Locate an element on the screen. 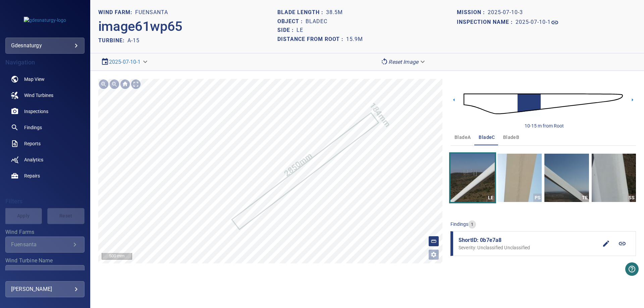 The image size is (644, 308). span: Findings is located at coordinates (33, 127).